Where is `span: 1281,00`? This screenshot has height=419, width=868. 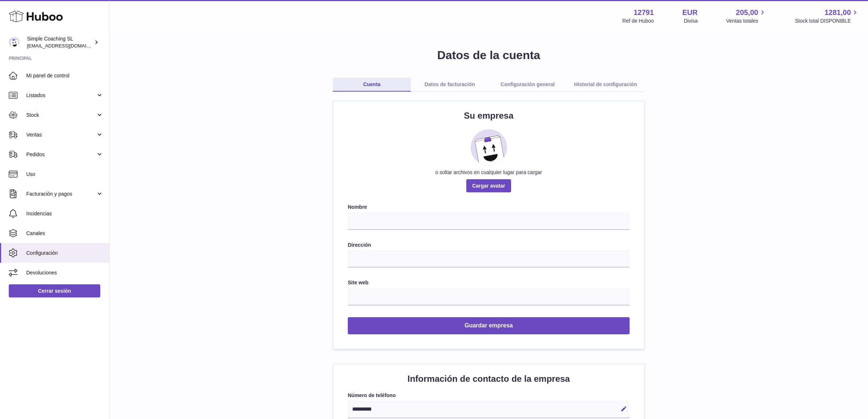 span: 1281,00 is located at coordinates (837, 12).